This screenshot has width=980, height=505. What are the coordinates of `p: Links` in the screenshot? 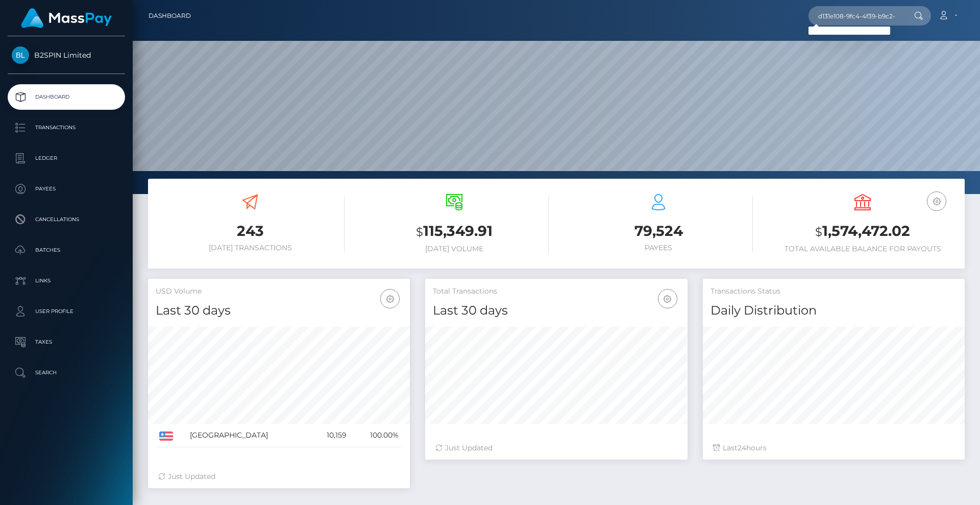 It's located at (66, 280).